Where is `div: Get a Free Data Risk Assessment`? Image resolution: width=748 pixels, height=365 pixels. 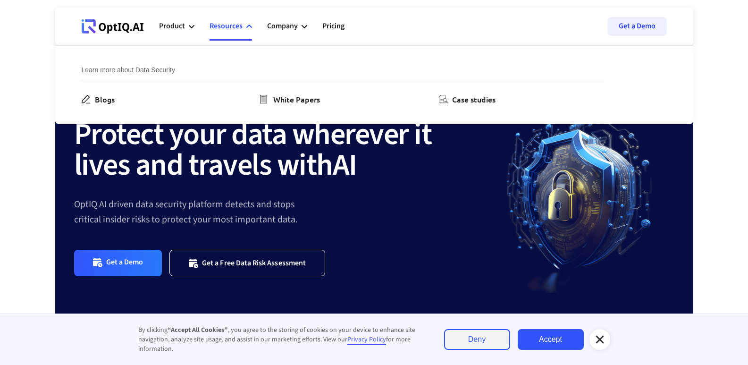 div: Get a Free Data Risk Assessment is located at coordinates (254, 263).